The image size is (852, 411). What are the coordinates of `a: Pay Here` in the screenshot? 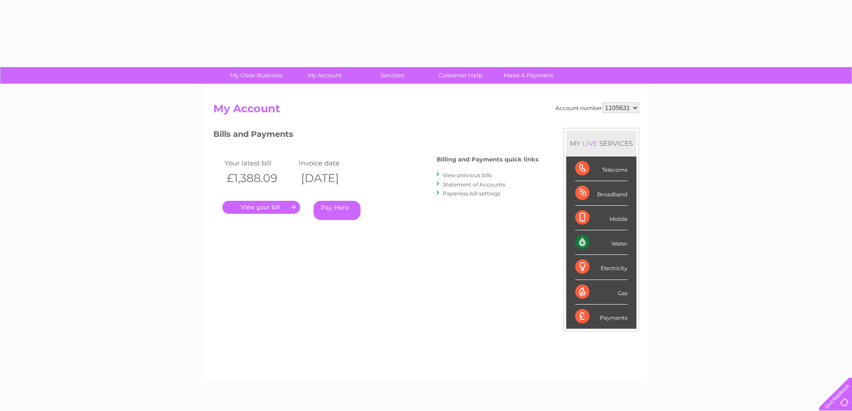 It's located at (337, 210).